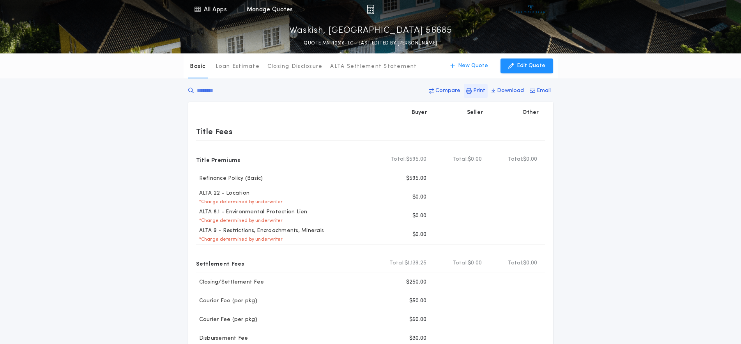 The height and width of the screenshot is (344, 741). Describe the element at coordinates (469, 66) in the screenshot. I see `button: New Quote` at that location.